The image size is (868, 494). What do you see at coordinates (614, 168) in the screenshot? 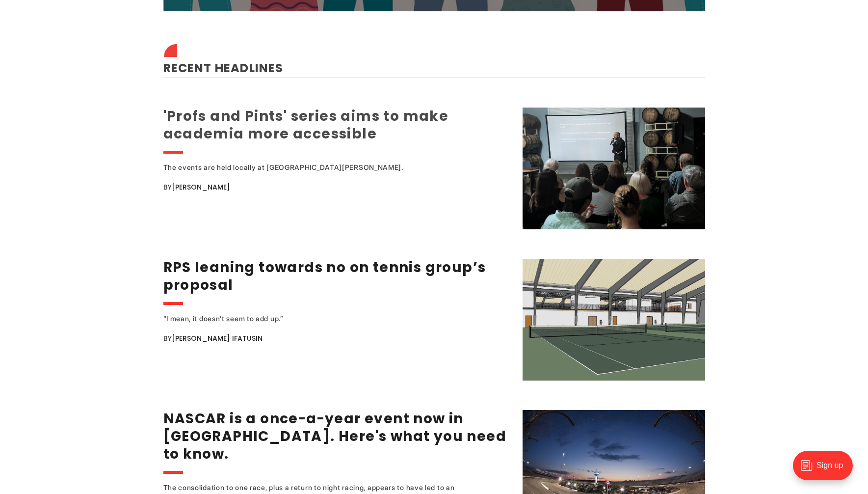
I see `img: 'Profs and Pints' series aims to make academia more accessible` at bounding box center [614, 168].